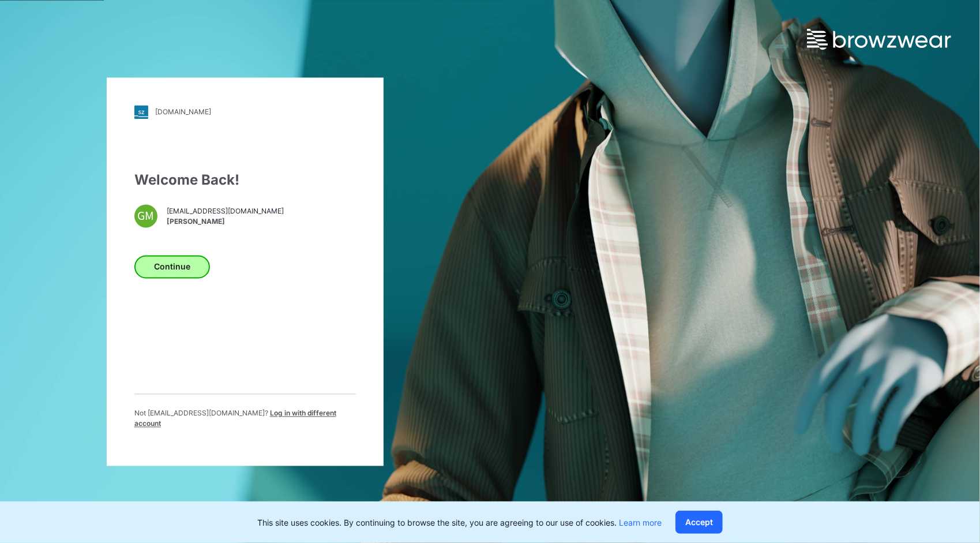  What do you see at coordinates (460, 522) in the screenshot?
I see `p: This site uses cookies. By continuing to browse the site, you are agreeing to our use of cookies.` at bounding box center [460, 522].